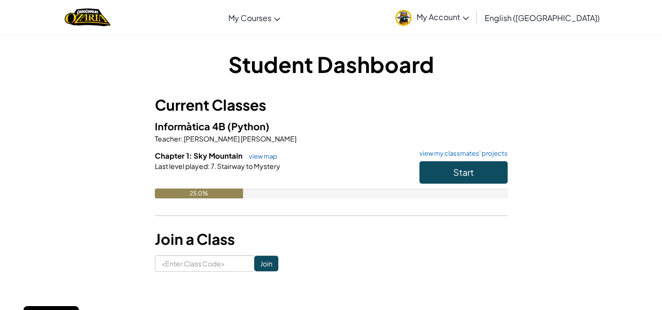 This screenshot has height=310, width=662. What do you see at coordinates (266, 264) in the screenshot?
I see `input: Join` at bounding box center [266, 264].